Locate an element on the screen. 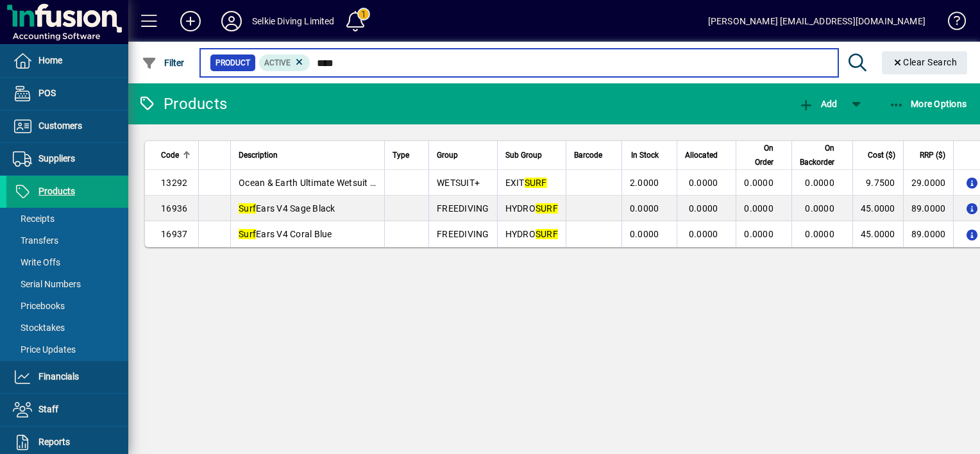 The height and width of the screenshot is (454, 980). a: Pricebooks is located at coordinates (68, 306).